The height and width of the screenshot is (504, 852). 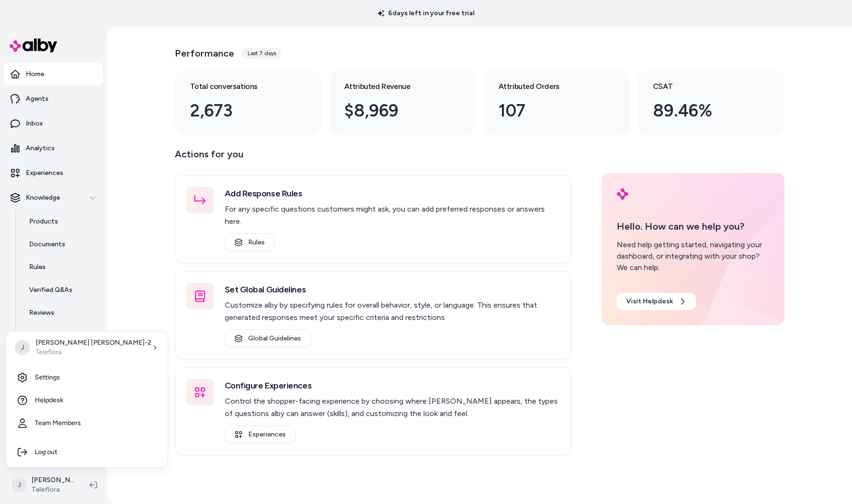 What do you see at coordinates (94, 353) in the screenshot?
I see `p: Teleflora` at bounding box center [94, 353].